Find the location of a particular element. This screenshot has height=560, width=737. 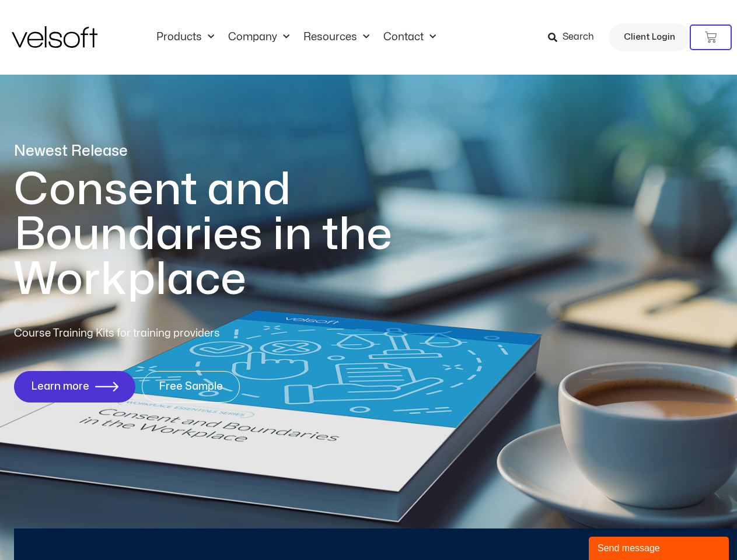

span: Learn more is located at coordinates (60, 387).